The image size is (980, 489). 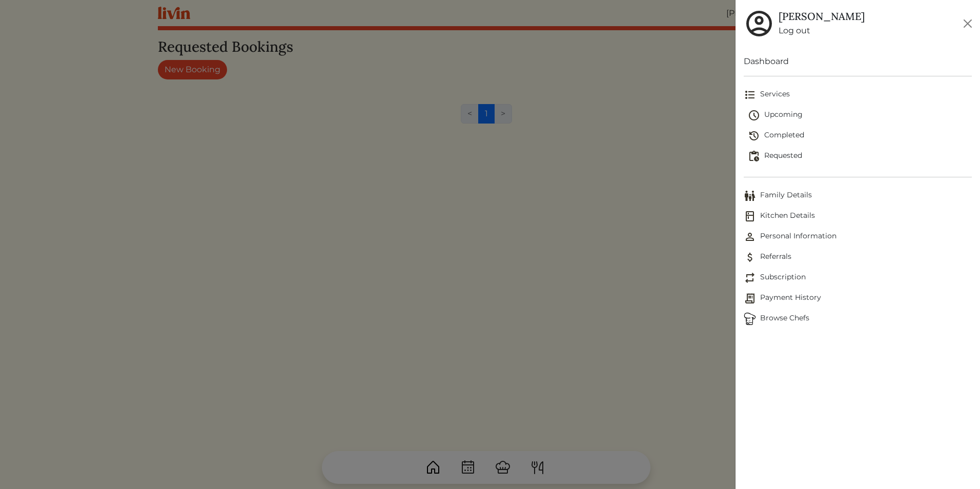 What do you see at coordinates (749, 319) in the screenshot?
I see `img: Browse Chefs` at bounding box center [749, 319].